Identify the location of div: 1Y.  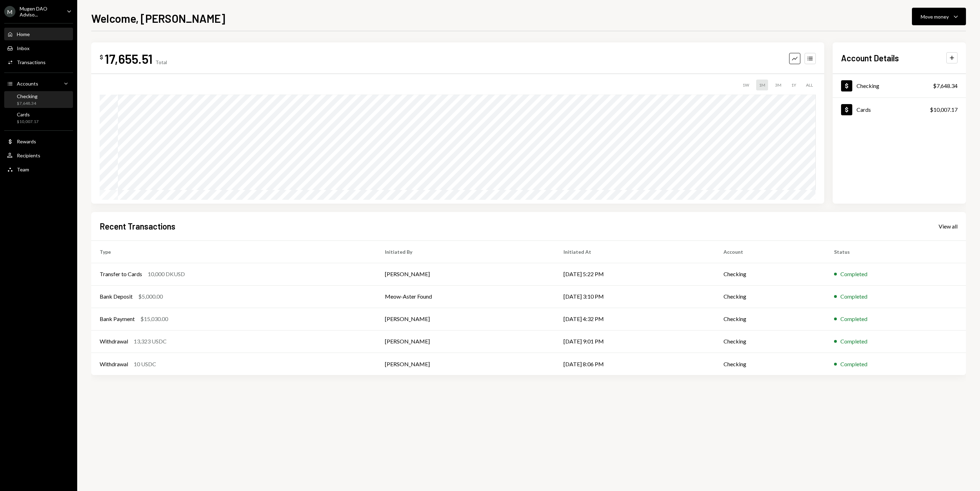
(793, 85).